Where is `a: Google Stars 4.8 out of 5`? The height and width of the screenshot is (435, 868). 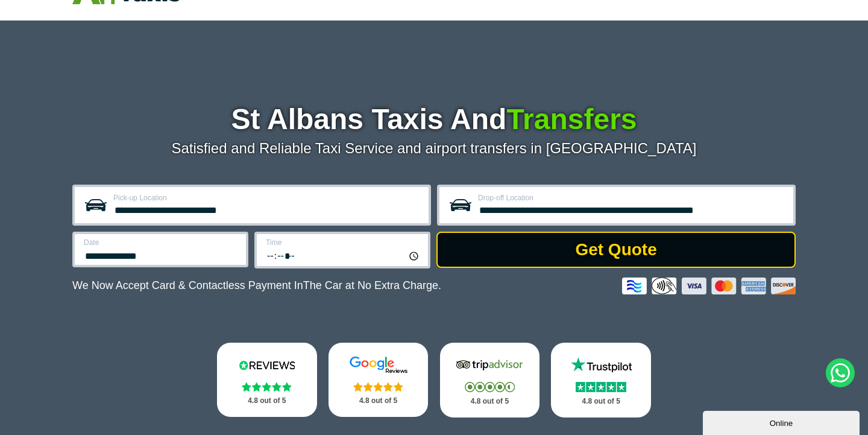
a: Google Stars 4.8 out of 5 is located at coordinates (379, 379).